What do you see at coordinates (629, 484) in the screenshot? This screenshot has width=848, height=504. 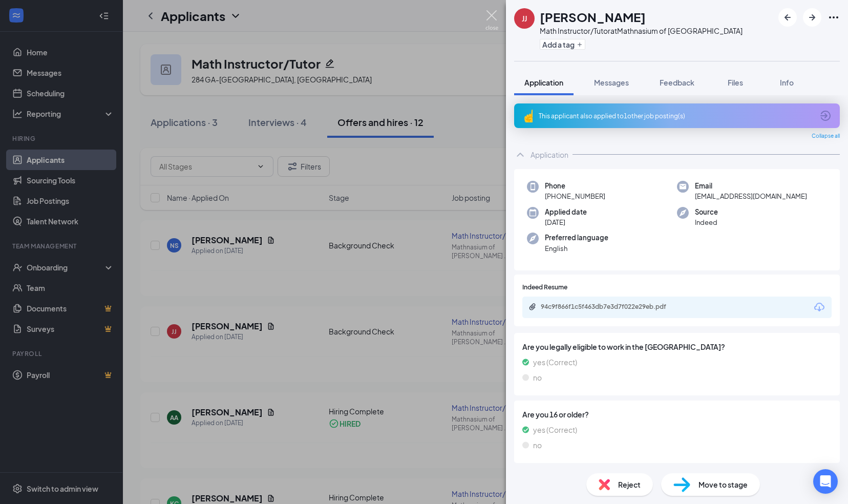 I see `span: Reject` at bounding box center [629, 484].